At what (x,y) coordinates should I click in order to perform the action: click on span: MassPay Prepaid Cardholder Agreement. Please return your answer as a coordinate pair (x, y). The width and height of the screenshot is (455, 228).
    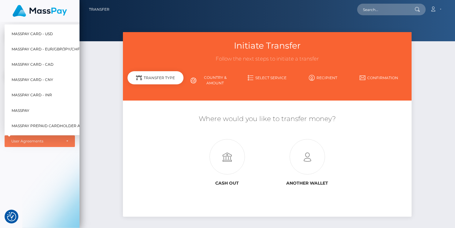
    Looking at the image, I should click on (57, 126).